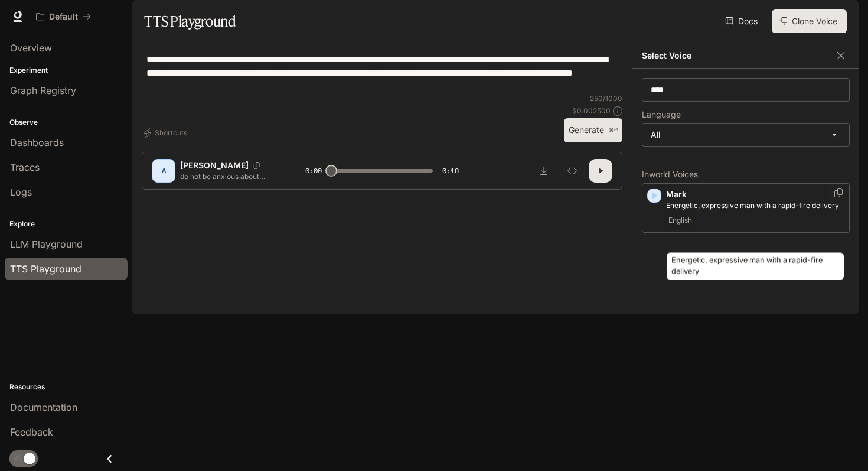  Describe the element at coordinates (167, 133) in the screenshot. I see `button: Shortcuts` at that location.